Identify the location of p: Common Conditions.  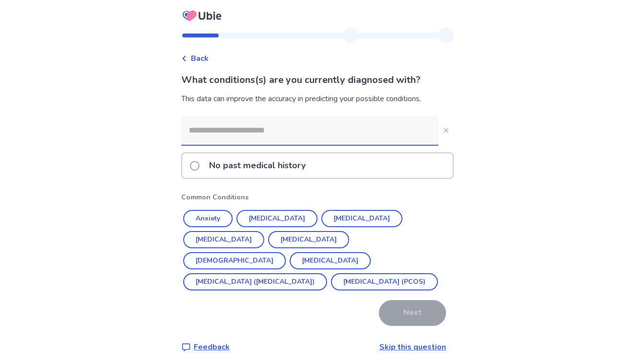
(318, 197).